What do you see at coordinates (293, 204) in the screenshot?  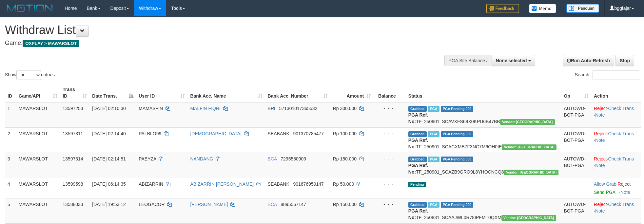 I see `span: Copy 8895567147 to clipboard` at bounding box center [293, 204].